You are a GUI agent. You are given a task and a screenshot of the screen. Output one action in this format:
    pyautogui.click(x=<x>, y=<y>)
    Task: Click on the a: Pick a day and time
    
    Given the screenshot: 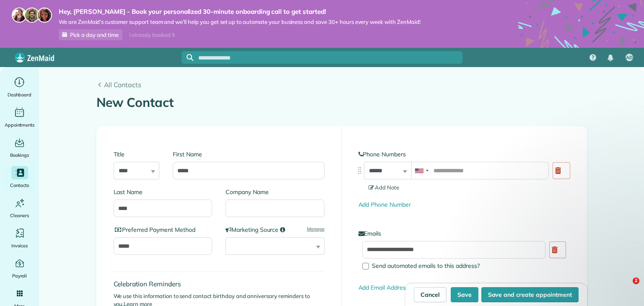 What is the action you would take?
    pyautogui.click(x=90, y=35)
    